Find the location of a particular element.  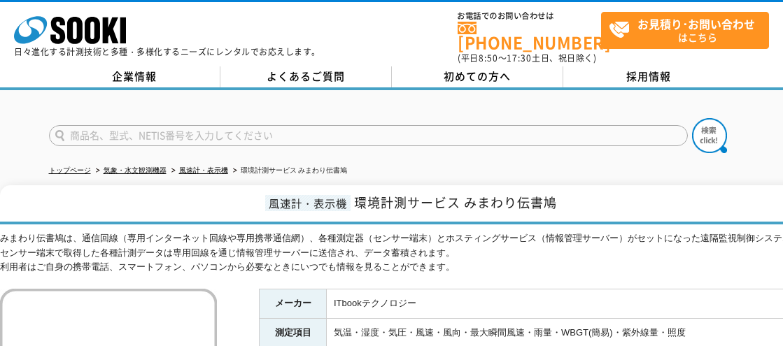

p: 日々進化する計測技術と多種・多様化するニーズにレンタルでお応えします。 is located at coordinates (167, 52).